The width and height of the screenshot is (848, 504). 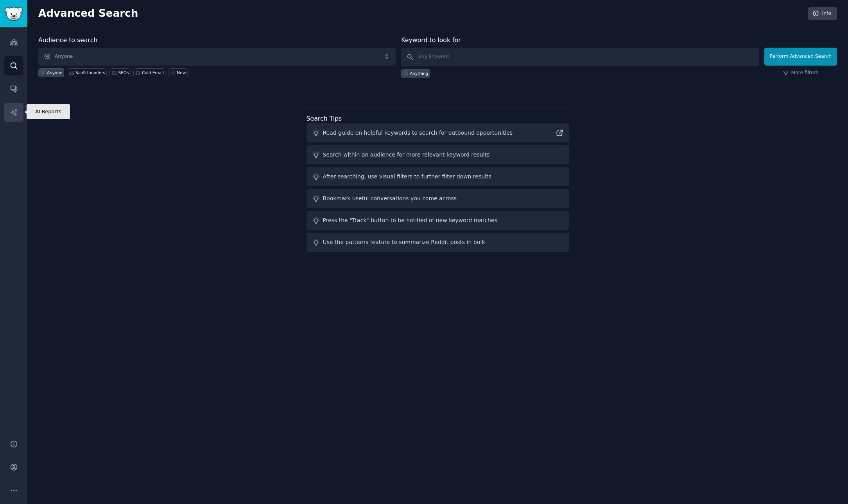 What do you see at coordinates (389, 198) in the screenshot?
I see `div: Bookmark useful conversations you come across` at bounding box center [389, 198].